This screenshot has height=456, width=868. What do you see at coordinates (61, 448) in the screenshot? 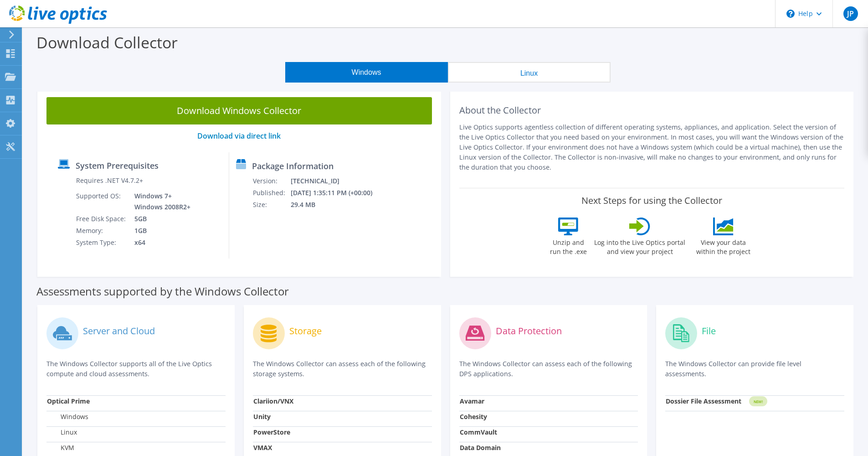
I see `label: KVM` at bounding box center [61, 448].